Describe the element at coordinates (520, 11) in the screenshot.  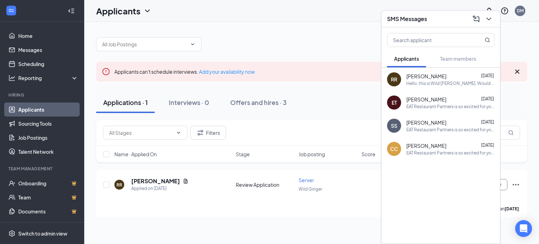
I see `div: DM` at that location.